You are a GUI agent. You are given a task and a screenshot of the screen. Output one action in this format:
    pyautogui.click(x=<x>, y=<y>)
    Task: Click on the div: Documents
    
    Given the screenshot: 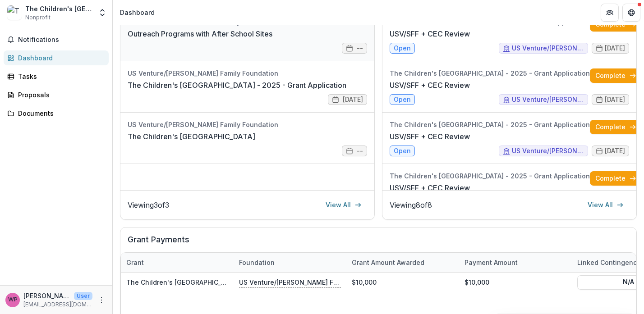 What is the action you would take?
    pyautogui.click(x=60, y=113)
    